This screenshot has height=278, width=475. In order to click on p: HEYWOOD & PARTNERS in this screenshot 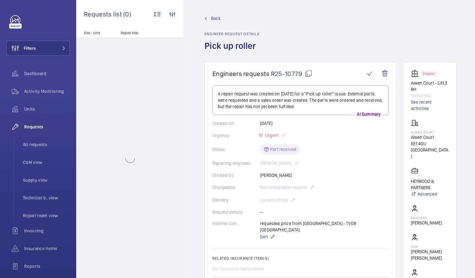, I will do `click(429, 185)`.